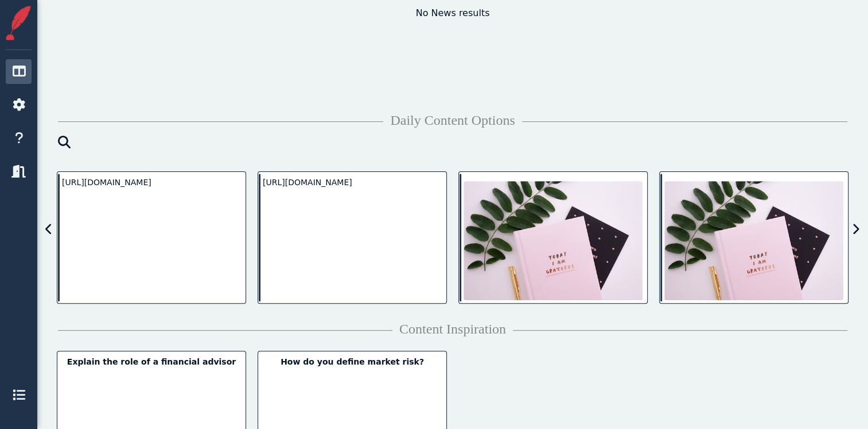 The image size is (868, 429). I want to click on img: Storiful Square, so click(19, 23).